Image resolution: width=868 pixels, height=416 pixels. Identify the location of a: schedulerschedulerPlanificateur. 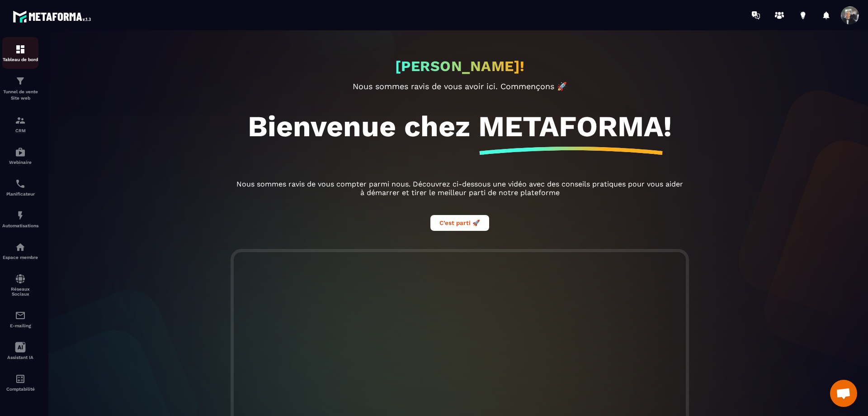
(20, 188).